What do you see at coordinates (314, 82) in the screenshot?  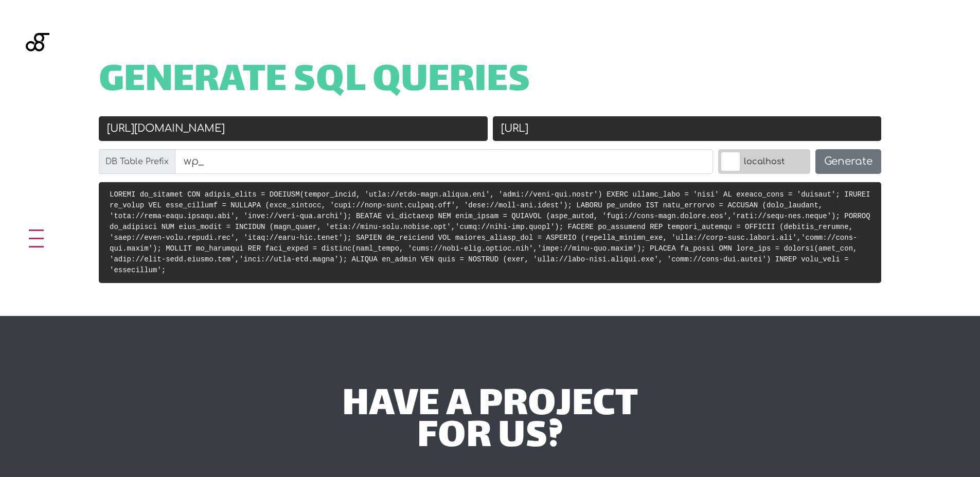 I see `span: Generate SQL Queries` at bounding box center [314, 82].